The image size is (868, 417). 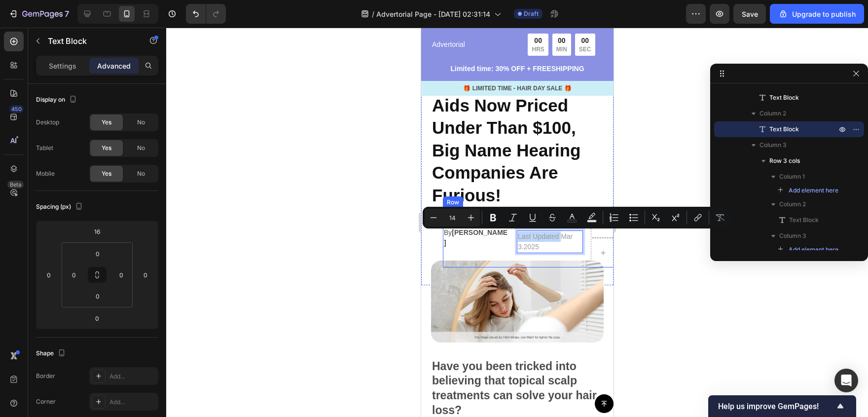 What do you see at coordinates (777, 406) in the screenshot?
I see `span: Help us improve GemPages!` at bounding box center [777, 406].